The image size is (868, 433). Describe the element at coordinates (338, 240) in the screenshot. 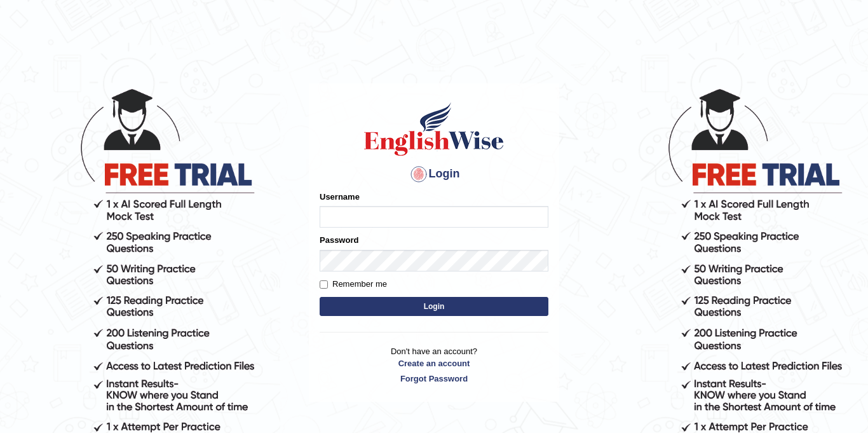

I see `label: Password` at that location.